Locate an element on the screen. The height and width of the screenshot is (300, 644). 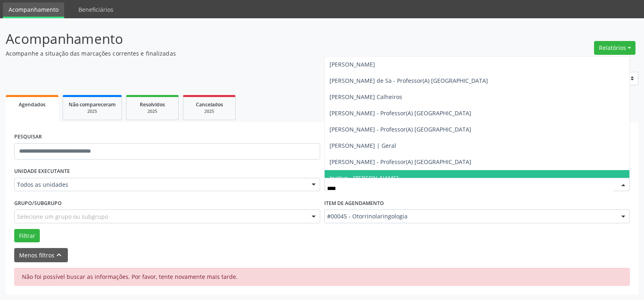
button: Menos filtroskeyboard_arrow_up is located at coordinates (41, 255).